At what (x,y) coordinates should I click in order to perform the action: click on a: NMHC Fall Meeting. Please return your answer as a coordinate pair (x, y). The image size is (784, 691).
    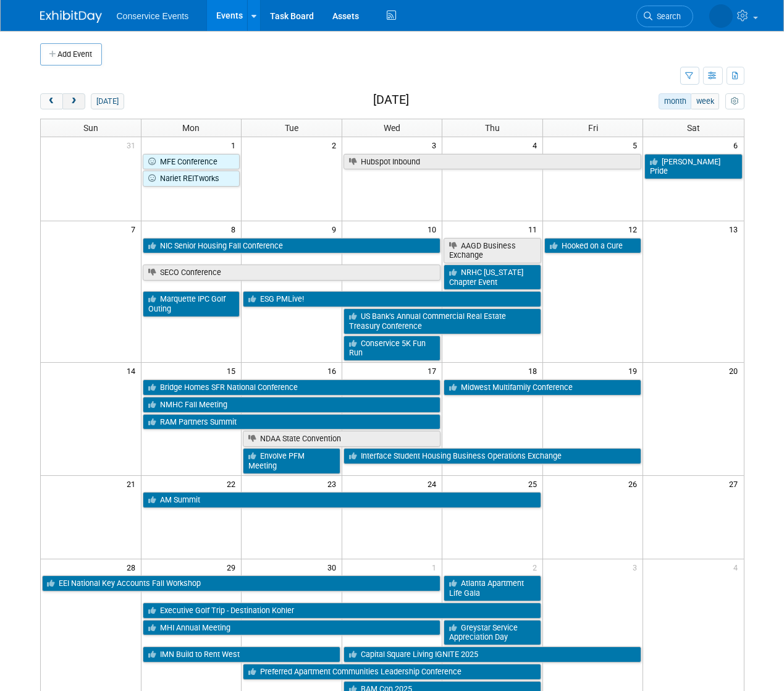
    Looking at the image, I should click on (291, 405).